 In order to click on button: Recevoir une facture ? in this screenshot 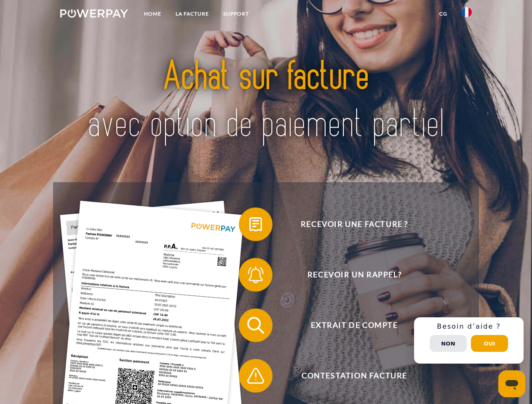, I will do `click(348, 224)`.